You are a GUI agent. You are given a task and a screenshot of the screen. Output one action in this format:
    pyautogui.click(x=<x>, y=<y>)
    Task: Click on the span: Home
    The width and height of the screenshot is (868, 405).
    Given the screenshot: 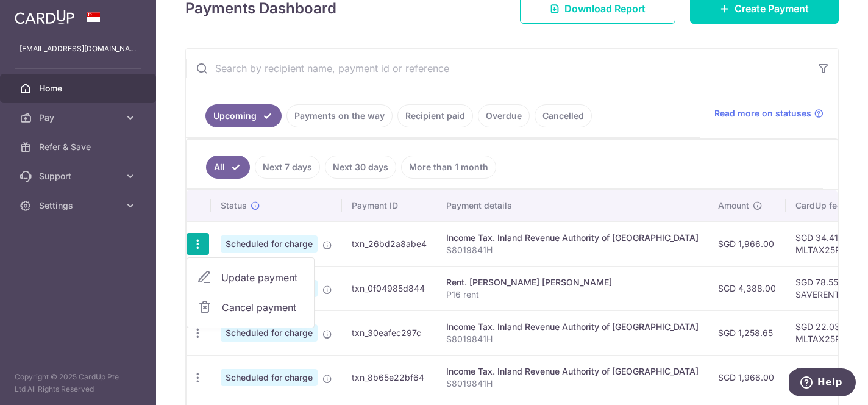 What is the action you would take?
    pyautogui.click(x=79, y=88)
    